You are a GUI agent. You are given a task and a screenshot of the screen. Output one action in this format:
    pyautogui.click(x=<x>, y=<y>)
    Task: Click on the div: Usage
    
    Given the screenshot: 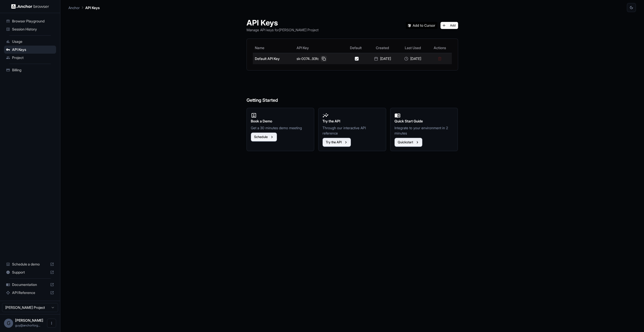 What is the action you would take?
    pyautogui.click(x=30, y=42)
    